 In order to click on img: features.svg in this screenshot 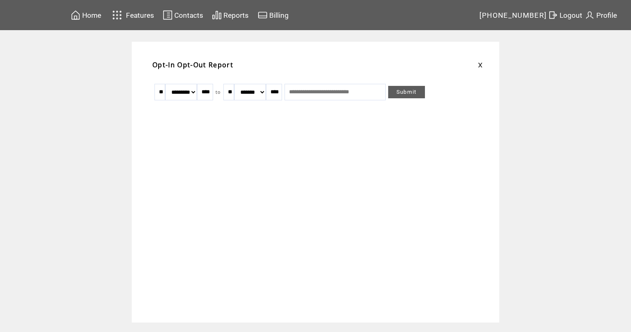, I will do `click(117, 15)`.